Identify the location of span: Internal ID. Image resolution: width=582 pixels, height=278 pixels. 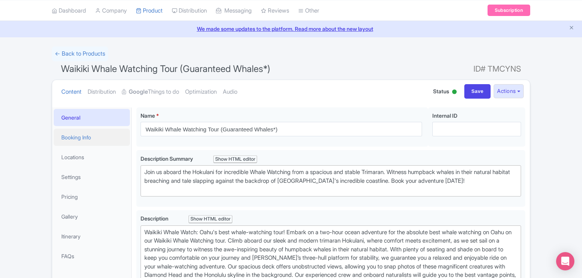
(445, 115).